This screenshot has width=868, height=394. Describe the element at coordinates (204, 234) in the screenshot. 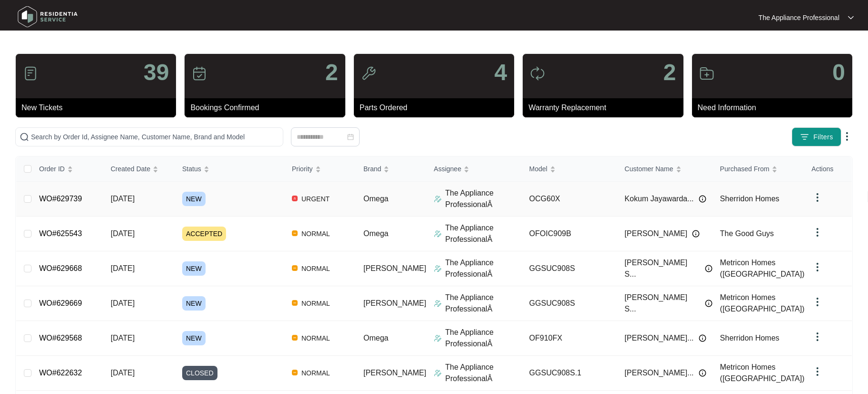

I see `span: ACCEPTED` at that location.